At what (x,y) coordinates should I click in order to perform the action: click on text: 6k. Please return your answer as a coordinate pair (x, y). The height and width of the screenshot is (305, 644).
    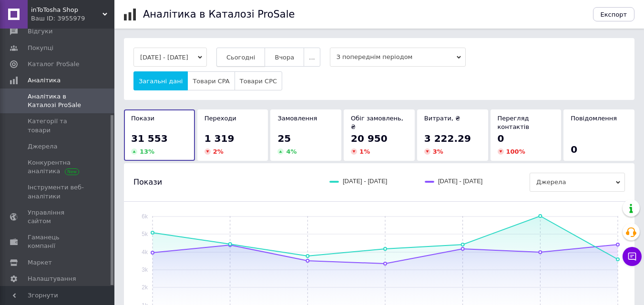
    Looking at the image, I should click on (145, 217).